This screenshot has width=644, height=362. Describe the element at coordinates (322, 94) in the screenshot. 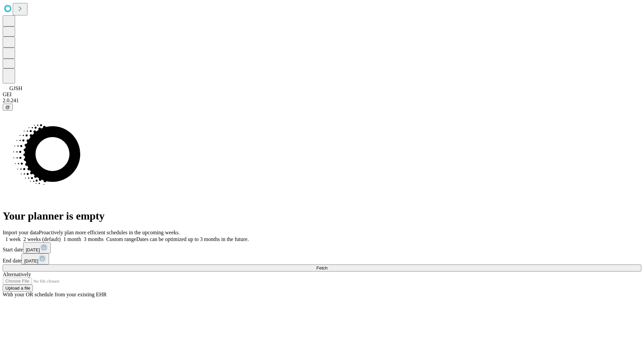

I see `div: GEI` at that location.